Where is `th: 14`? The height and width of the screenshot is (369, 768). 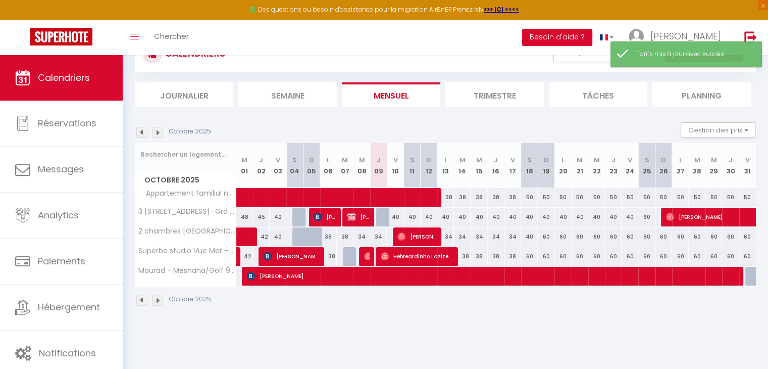
th: 14 is located at coordinates (462, 165).